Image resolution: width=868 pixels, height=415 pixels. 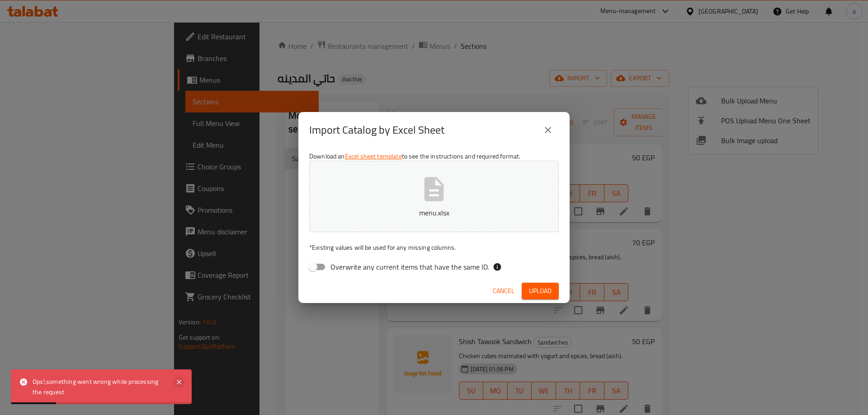 What do you see at coordinates (540, 291) in the screenshot?
I see `span: Upload` at bounding box center [540, 291].